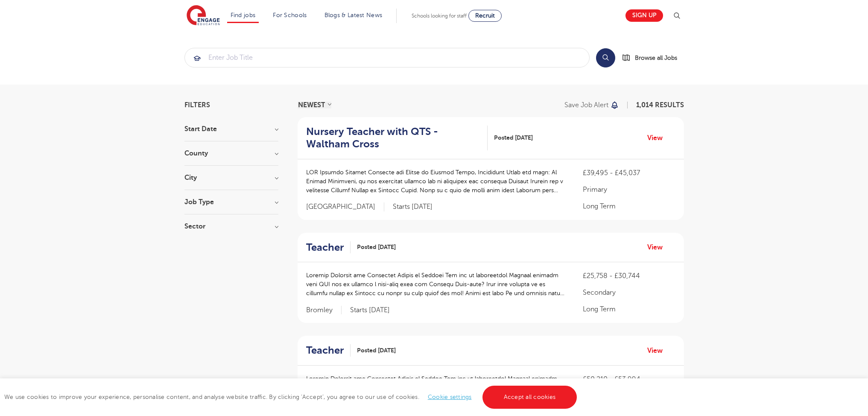 This screenshot has width=868, height=416. What do you see at coordinates (485, 15) in the screenshot?
I see `span: Recruit` at bounding box center [485, 15].